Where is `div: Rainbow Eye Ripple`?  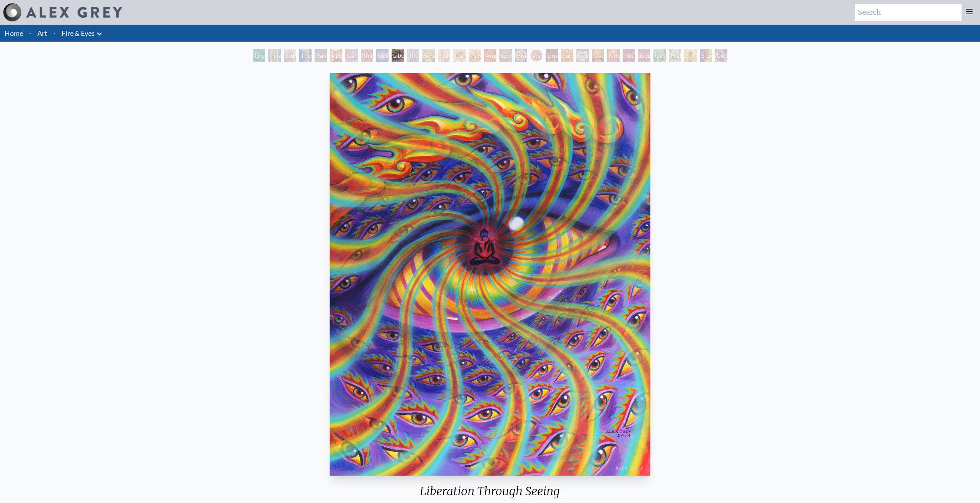 div: Rainbow Eye Ripple is located at coordinates (321, 55).